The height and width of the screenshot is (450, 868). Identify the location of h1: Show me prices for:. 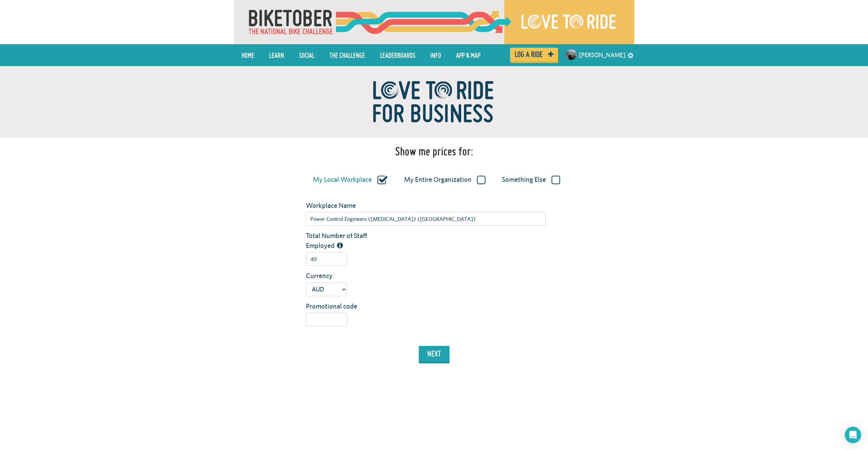
(434, 151).